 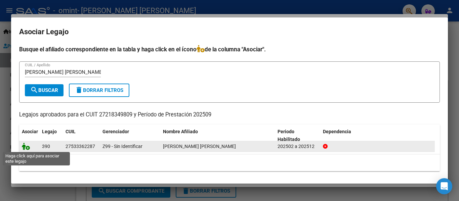 What do you see at coordinates (81, 136) in the screenshot?
I see `datatable-header-cell: CUIL` at bounding box center [81, 136].